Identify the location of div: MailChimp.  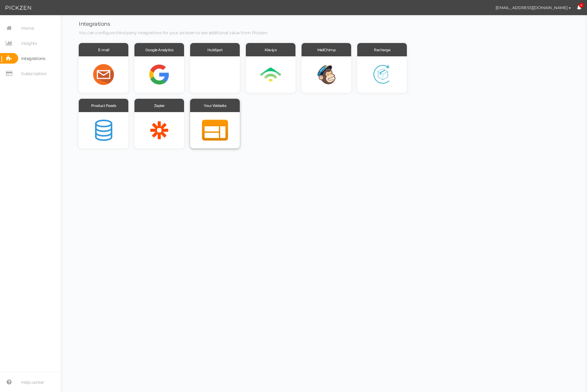
(326, 50).